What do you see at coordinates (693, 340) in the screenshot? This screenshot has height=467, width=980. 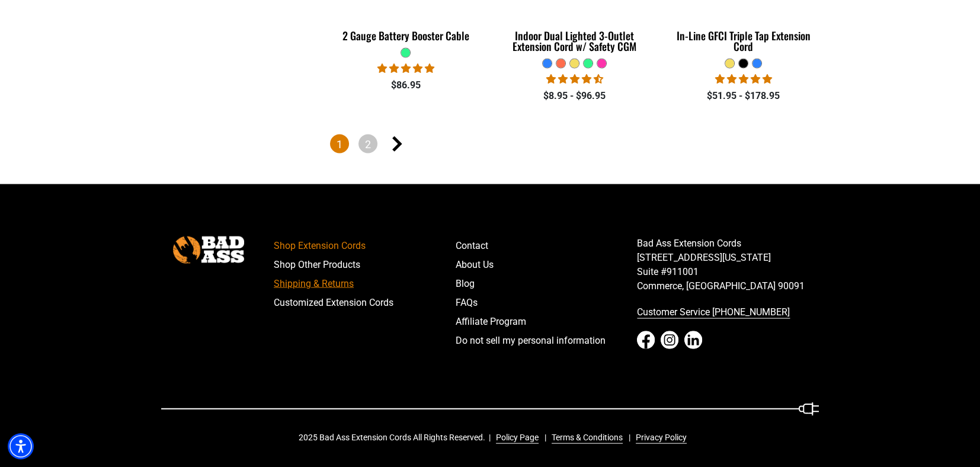 I see `a: LinkedIn - open in a new tab` at bounding box center [693, 340].